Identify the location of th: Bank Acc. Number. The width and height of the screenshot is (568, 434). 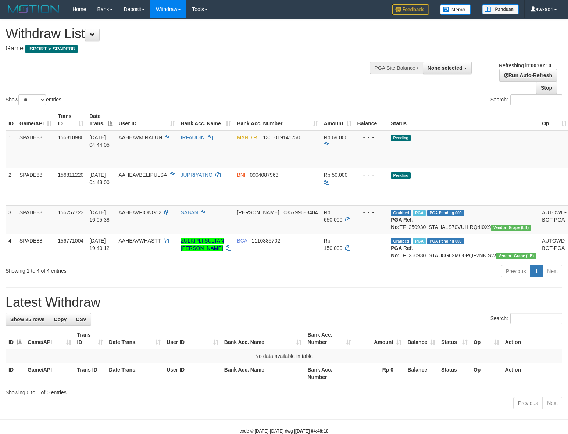
(329, 373).